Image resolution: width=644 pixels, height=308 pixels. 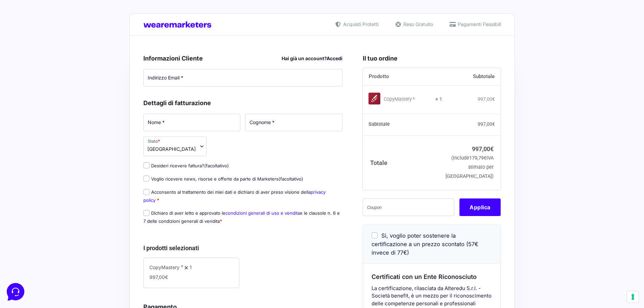 What do you see at coordinates (432, 58) in the screenshot?
I see `h3: Il tuo ordine` at bounding box center [432, 58].